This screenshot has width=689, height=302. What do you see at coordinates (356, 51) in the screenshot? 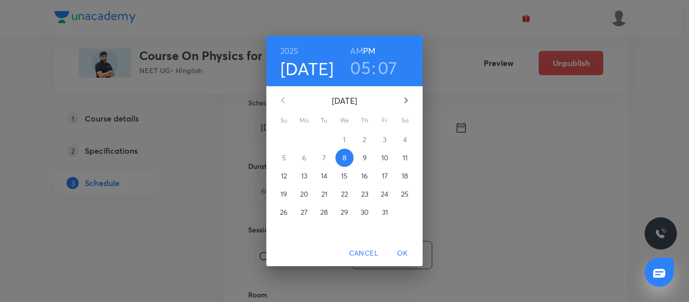
I see `button: AM` at bounding box center [356, 51].